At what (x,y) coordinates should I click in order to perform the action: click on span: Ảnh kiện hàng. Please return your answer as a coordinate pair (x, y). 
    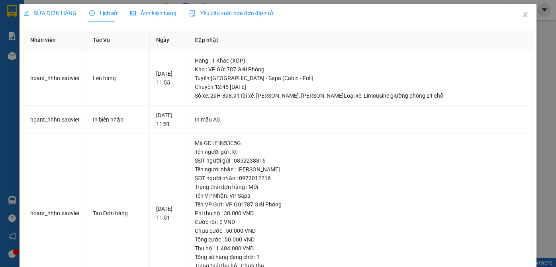
    Looking at the image, I should click on (153, 13).